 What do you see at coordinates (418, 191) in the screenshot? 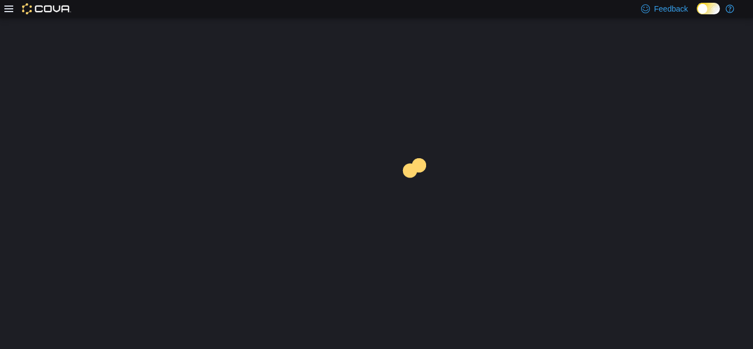
I see `img: cova-loader` at bounding box center [418, 191].